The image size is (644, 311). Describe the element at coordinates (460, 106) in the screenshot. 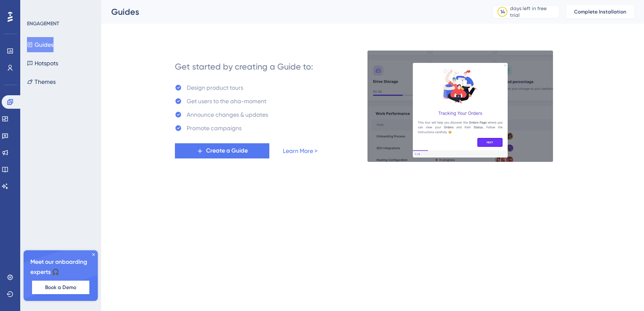

I see `img: 21a29cd0e06a8f1d91b8bced9f6e1c06.gif` at that location.